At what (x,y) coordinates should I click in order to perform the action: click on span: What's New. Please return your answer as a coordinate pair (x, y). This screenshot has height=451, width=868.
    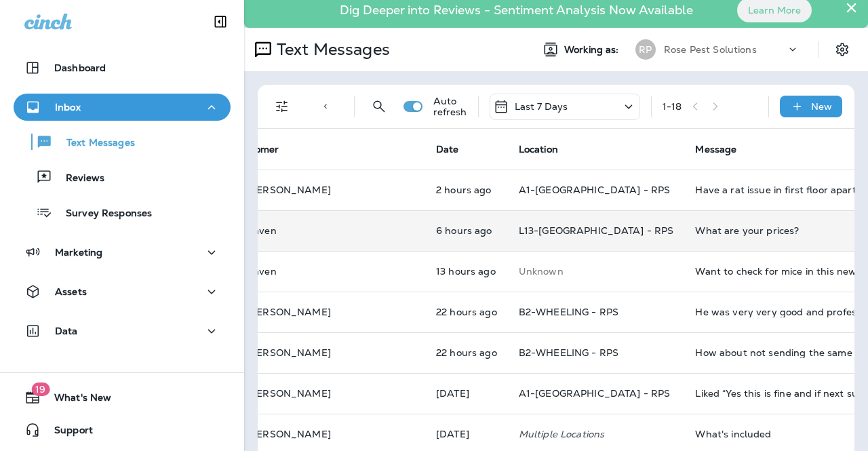
    Looking at the image, I should click on (76, 400).